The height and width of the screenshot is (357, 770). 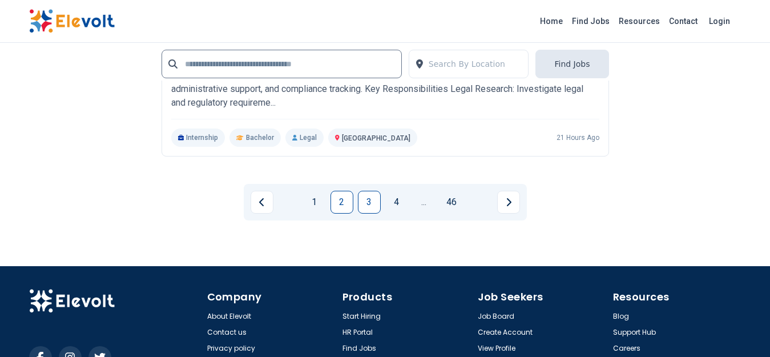 I want to click on a: Job Board, so click(x=496, y=316).